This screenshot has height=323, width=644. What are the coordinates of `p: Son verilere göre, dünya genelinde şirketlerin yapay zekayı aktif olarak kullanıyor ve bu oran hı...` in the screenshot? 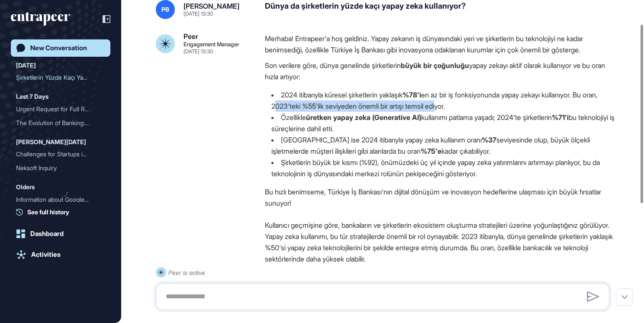 It's located at (440, 71).